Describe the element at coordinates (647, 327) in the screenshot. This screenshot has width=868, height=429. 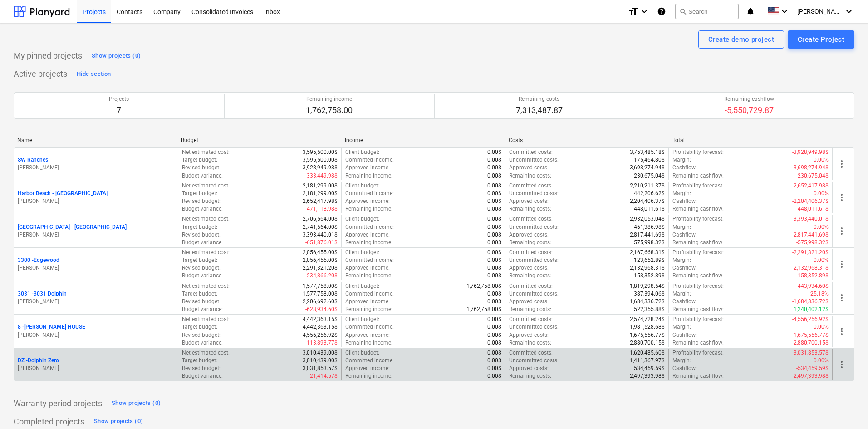
I see `p: 1,981,528.68$` at that location.